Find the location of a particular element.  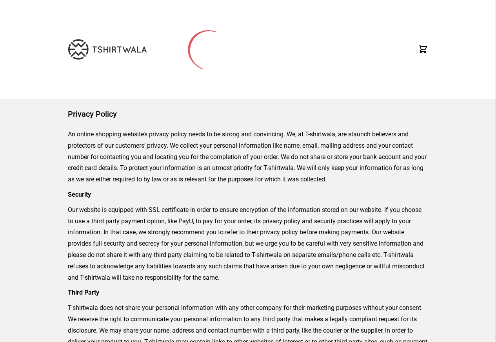

img: TW-LOGO-400-104.png is located at coordinates (107, 49).